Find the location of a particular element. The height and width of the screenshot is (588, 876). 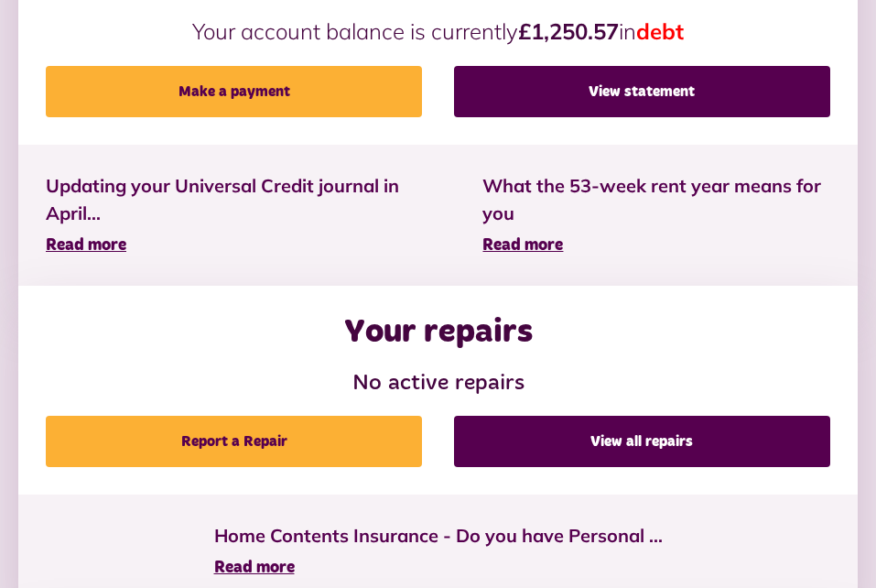

a: View all repairs is located at coordinates (642, 441).